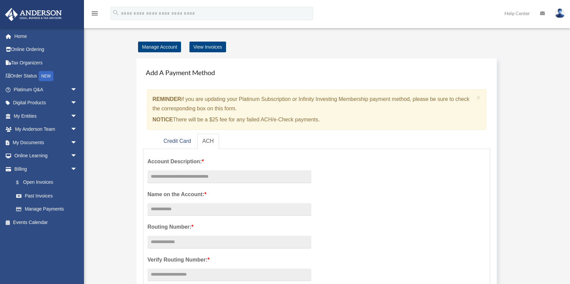 The height and width of the screenshot is (284, 570). What do you see at coordinates (33, 14) in the screenshot?
I see `img: Anderson Advisors Platinum Portal` at bounding box center [33, 14].